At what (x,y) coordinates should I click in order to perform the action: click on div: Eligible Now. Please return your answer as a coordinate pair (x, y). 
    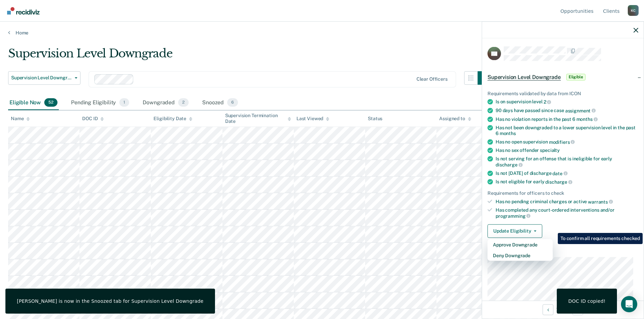
    Looking at the image, I should click on (34, 103).